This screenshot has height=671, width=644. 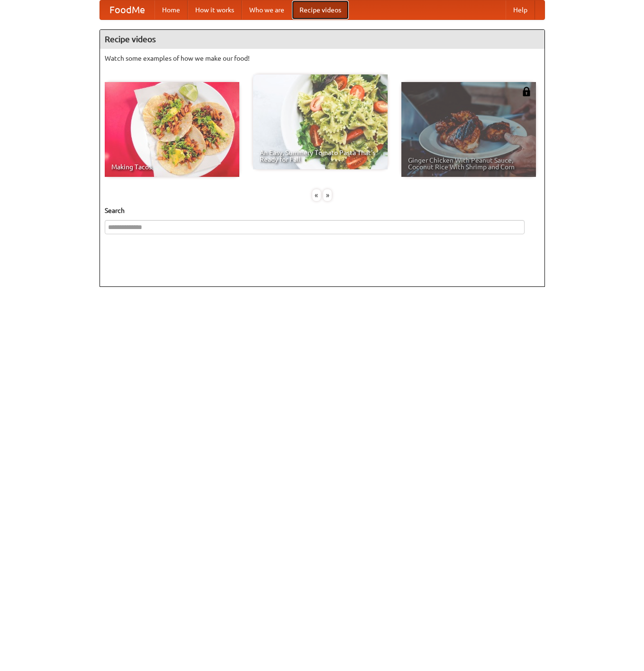 I want to click on a: An Easy, Summery Tomato Pasta That's Ready for Fall, so click(x=320, y=122).